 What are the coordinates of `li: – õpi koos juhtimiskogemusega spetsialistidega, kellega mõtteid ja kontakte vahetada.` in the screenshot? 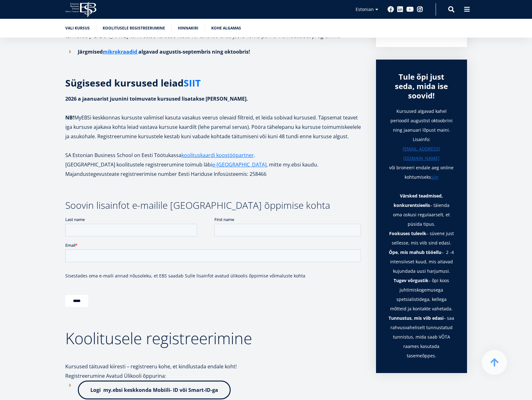 It's located at (421, 295).